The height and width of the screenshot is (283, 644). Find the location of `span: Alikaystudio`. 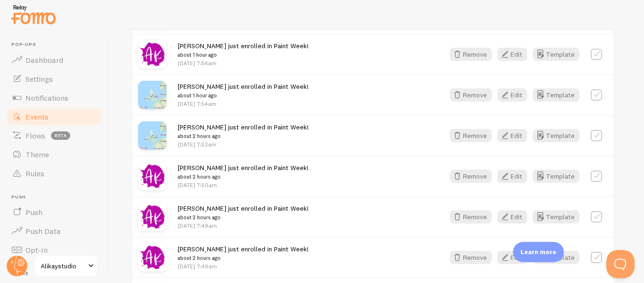

span: Alikaystudio is located at coordinates (63, 266).